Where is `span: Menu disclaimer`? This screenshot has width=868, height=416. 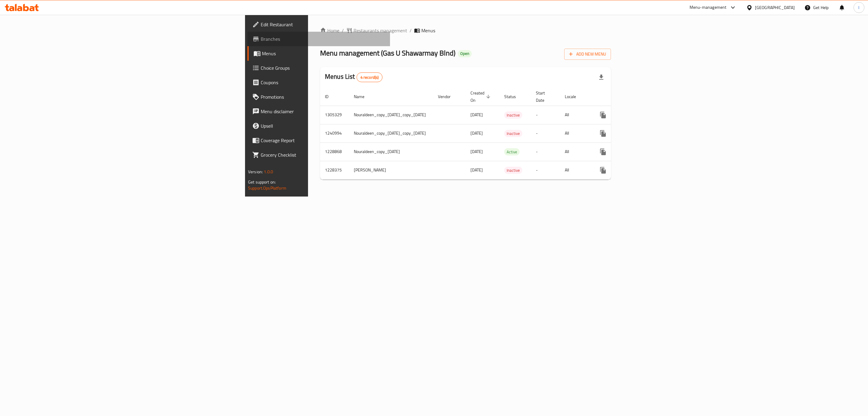 span: Menu disclaimer is located at coordinates (322, 112).